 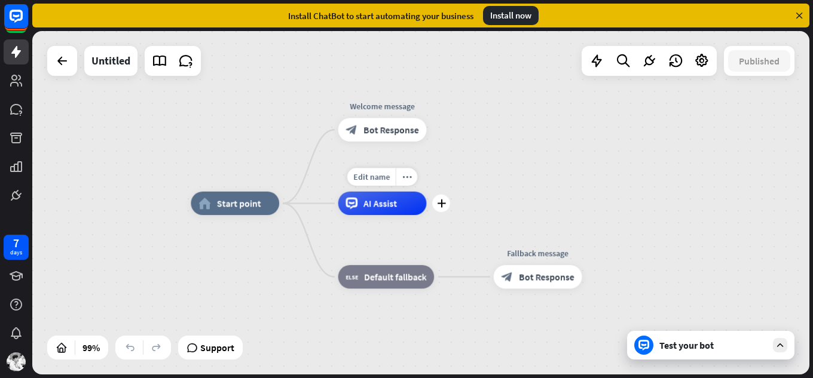 What do you see at coordinates (91, 348) in the screenshot?
I see `div: 99%` at bounding box center [91, 348].